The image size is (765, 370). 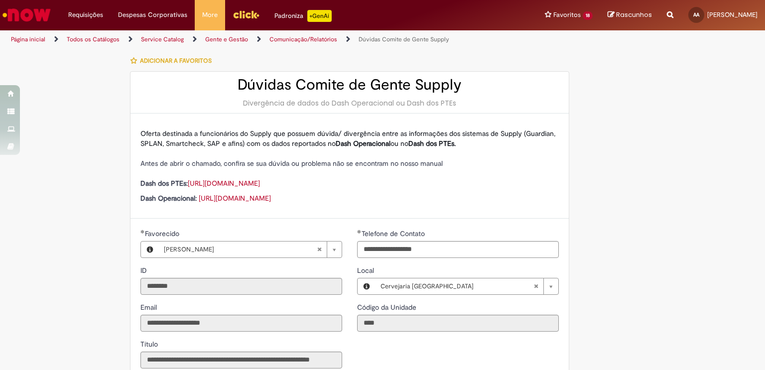 What do you see at coordinates (303, 16) in the screenshot?
I see `div: Padroniza` at bounding box center [303, 16].